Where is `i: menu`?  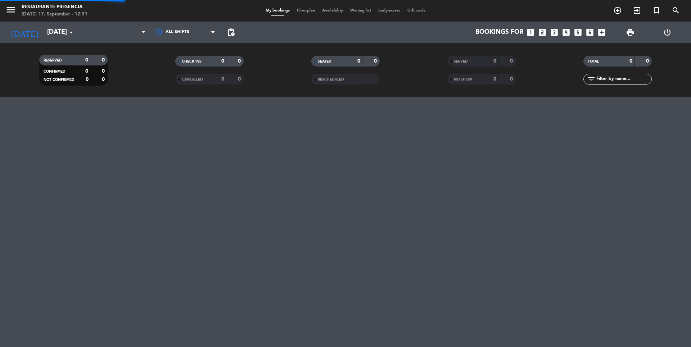
i: menu is located at coordinates (11, 10).